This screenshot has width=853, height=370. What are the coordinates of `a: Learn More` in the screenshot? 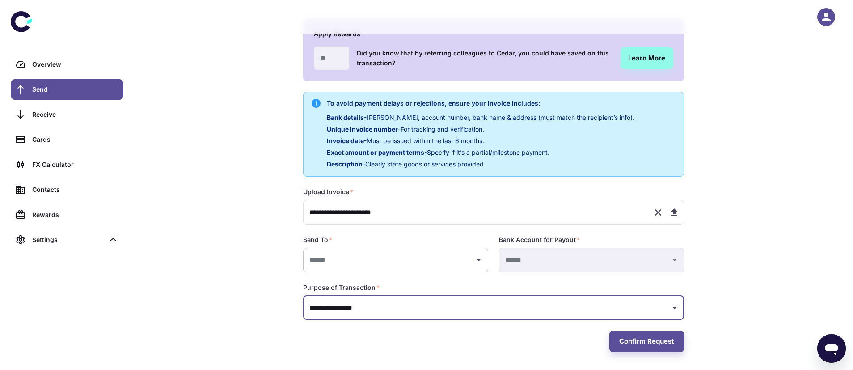 It's located at (647, 58).